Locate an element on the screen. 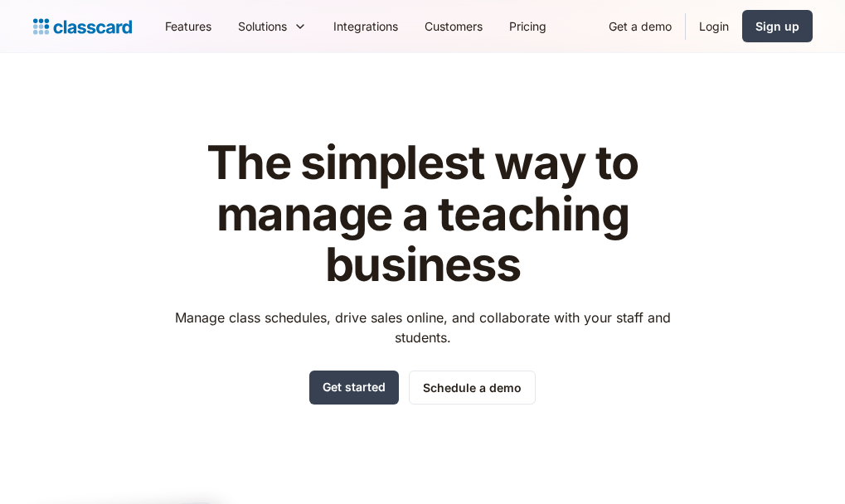 This screenshot has height=504, width=845. div: Sign up is located at coordinates (777, 25).